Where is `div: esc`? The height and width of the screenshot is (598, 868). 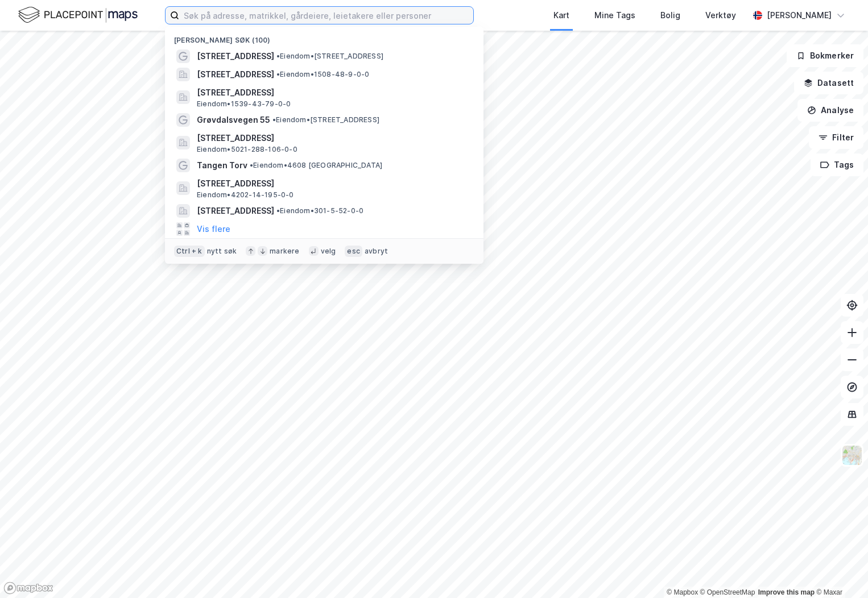
div: esc is located at coordinates (353, 251).